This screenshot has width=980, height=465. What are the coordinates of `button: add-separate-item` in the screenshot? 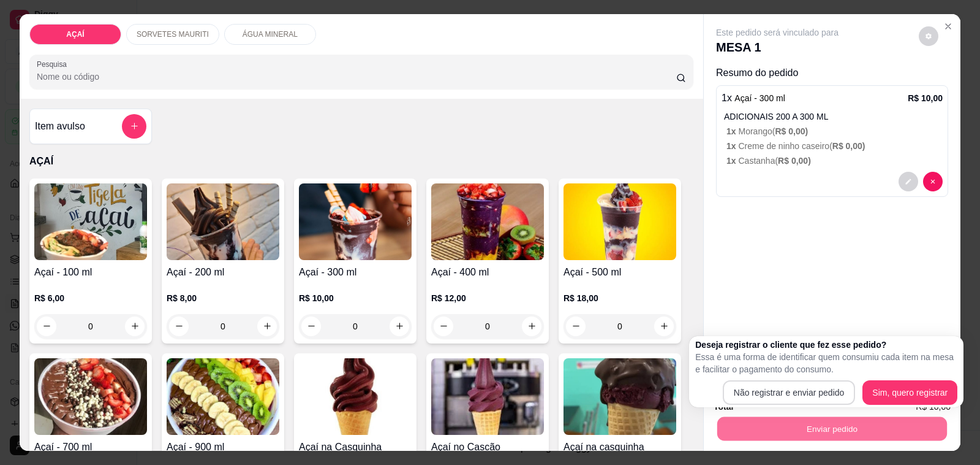 It's located at (134, 126).